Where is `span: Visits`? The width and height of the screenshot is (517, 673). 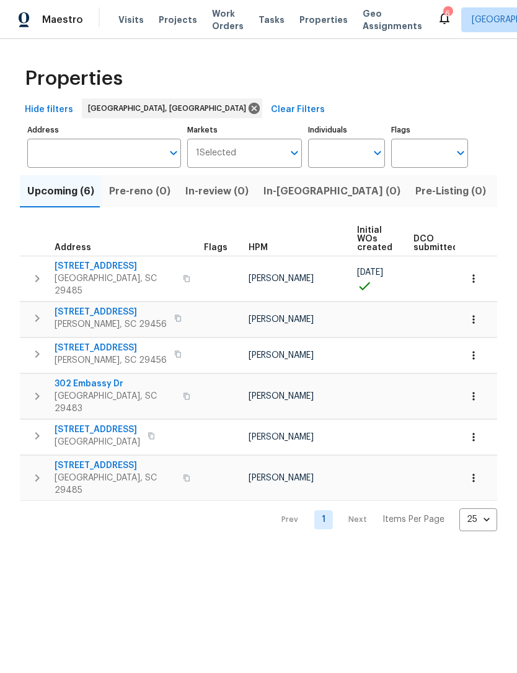
span: Visits is located at coordinates (131, 20).